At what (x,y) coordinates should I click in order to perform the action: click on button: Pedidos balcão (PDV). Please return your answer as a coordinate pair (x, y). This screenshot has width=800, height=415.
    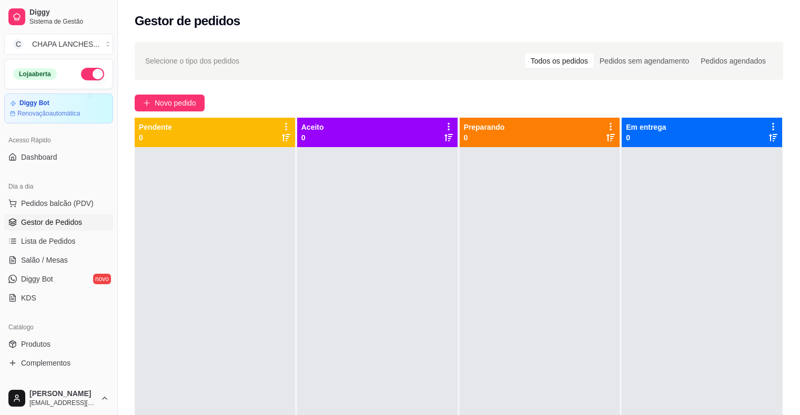
    Looking at the image, I should click on (58, 203).